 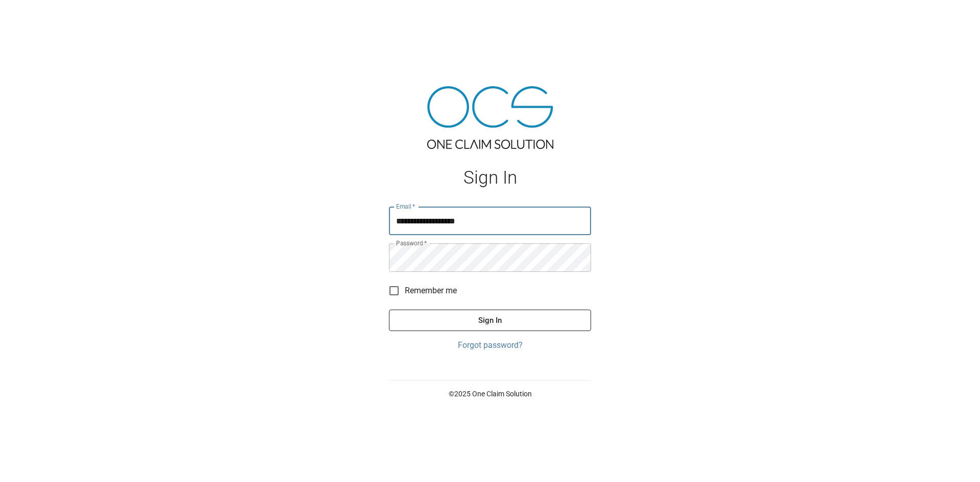 What do you see at coordinates (431, 291) in the screenshot?
I see `span: Remember me` at bounding box center [431, 291].